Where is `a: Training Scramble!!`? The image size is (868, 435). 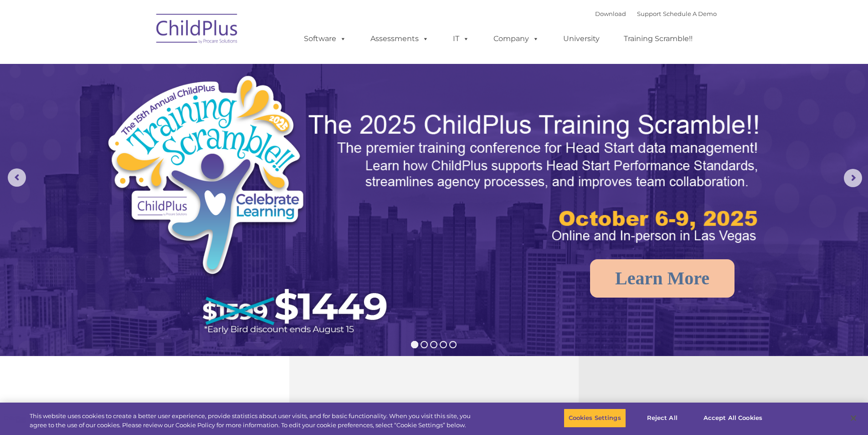
a: Training Scramble!! is located at coordinates (658, 39).